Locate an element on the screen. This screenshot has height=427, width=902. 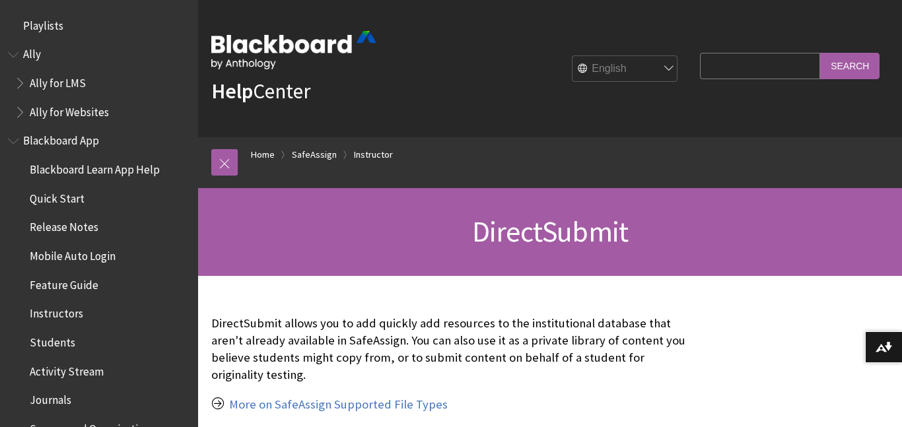
select: Site Language Selector is located at coordinates (626, 69).